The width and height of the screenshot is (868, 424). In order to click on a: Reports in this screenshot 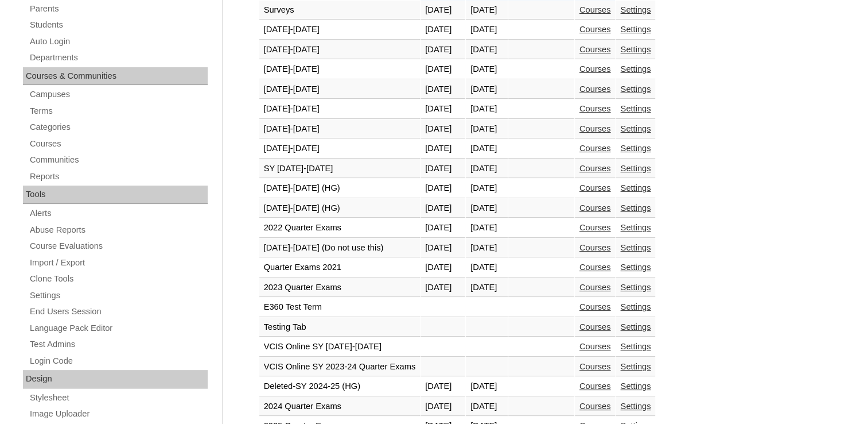, I will do `click(119, 176)`.